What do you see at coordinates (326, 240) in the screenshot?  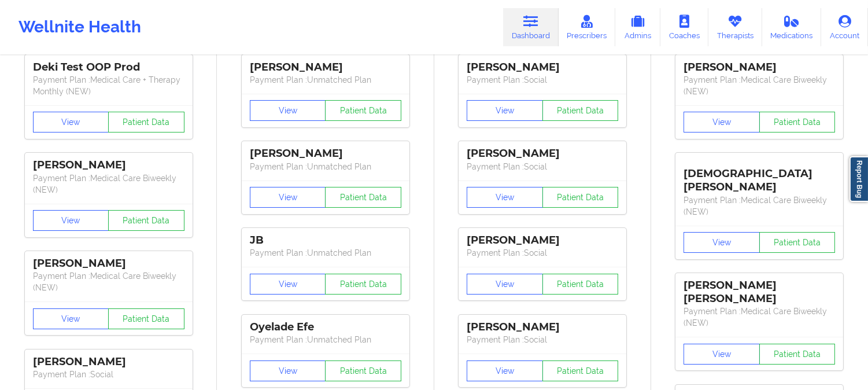 I see `div: JB` at bounding box center [326, 240].